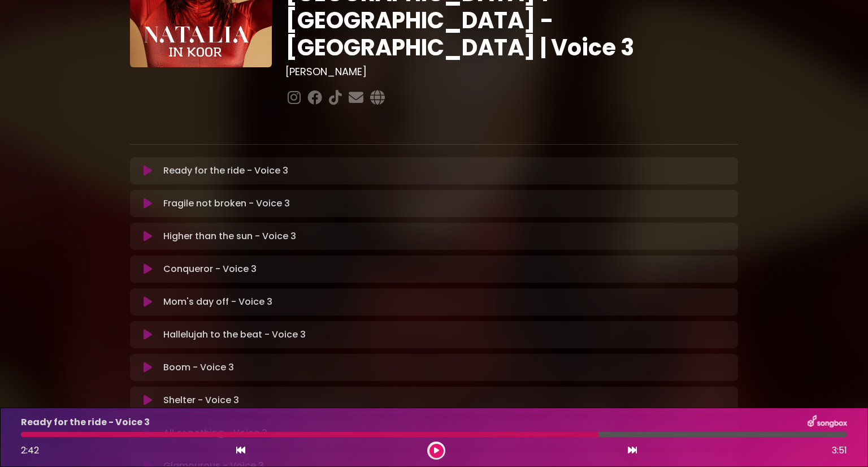 The height and width of the screenshot is (467, 868). Describe the element at coordinates (30, 451) in the screenshot. I see `span: 2:42` at that location.